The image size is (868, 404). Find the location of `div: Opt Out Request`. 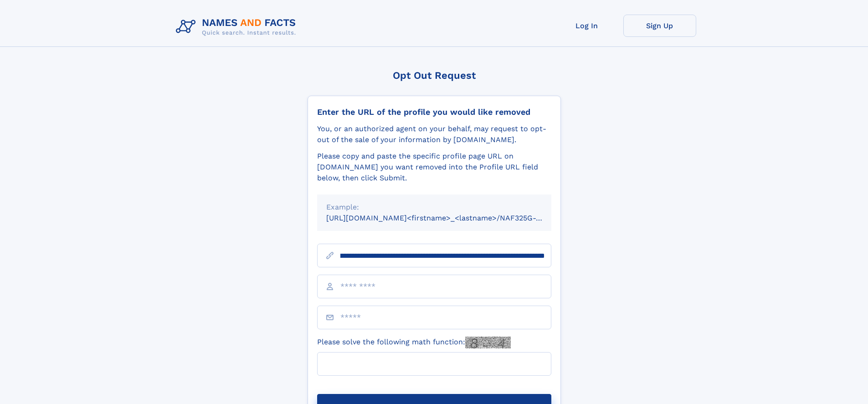

div: Opt Out Request is located at coordinates (434, 75).